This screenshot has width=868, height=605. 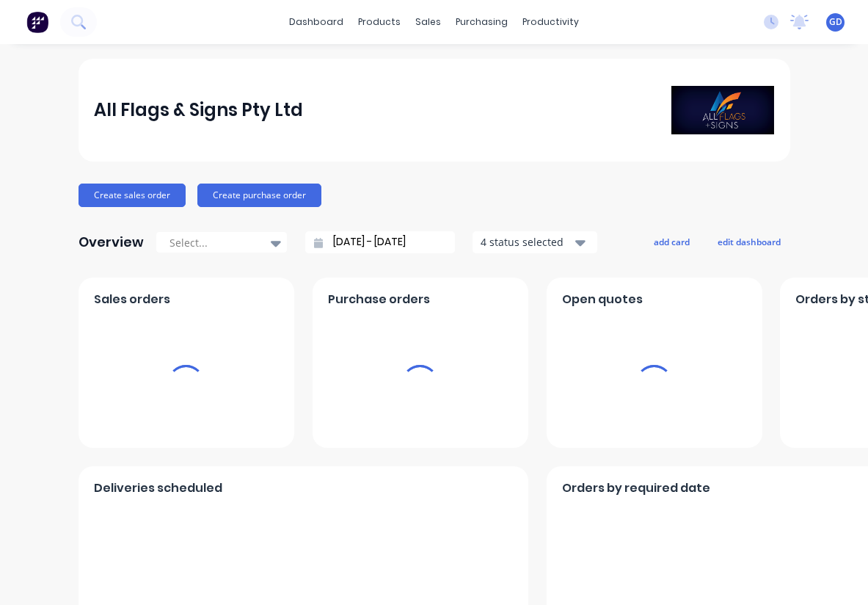 What do you see at coordinates (482, 22) in the screenshot?
I see `div: purchasing` at bounding box center [482, 22].